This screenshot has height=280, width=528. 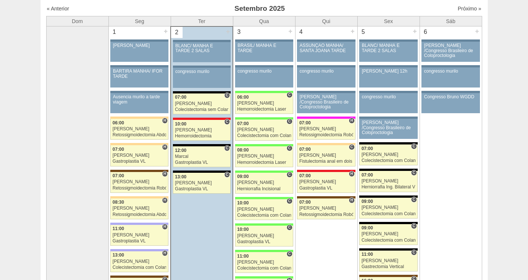 What do you see at coordinates (139, 100) in the screenshot?
I see `div: Ausencia murilo a tarde viagem` at bounding box center [139, 100].